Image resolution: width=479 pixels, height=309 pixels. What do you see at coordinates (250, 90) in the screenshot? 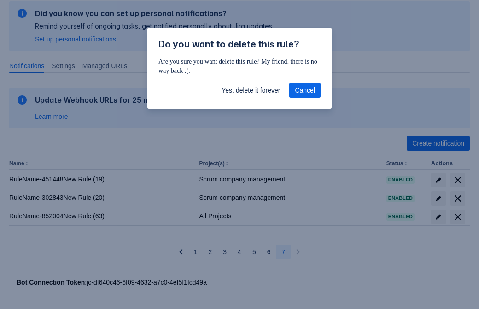
I see `button: Yes, delete it forever` at bounding box center [250, 90].